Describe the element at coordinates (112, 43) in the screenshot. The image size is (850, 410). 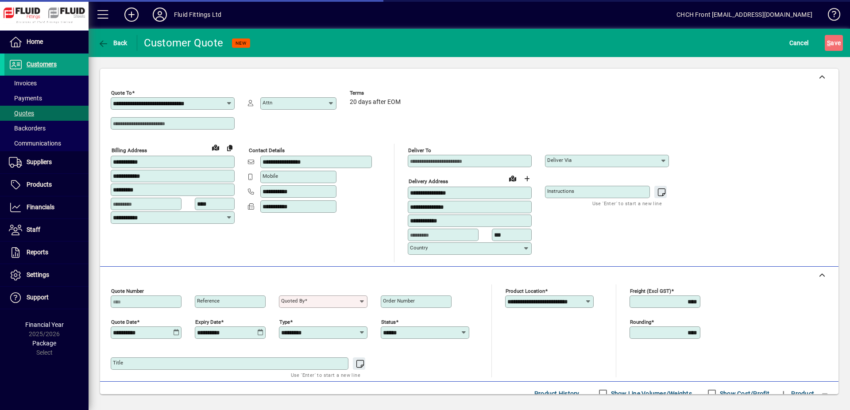
I see `span: Back` at that location.